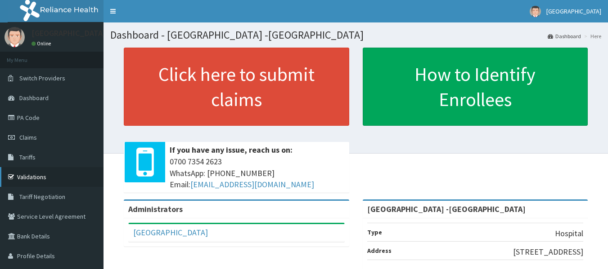 The width and height of the screenshot is (608, 269). What do you see at coordinates (231, 150) in the screenshot?
I see `b: If you have any issue, reach us on:` at bounding box center [231, 150].